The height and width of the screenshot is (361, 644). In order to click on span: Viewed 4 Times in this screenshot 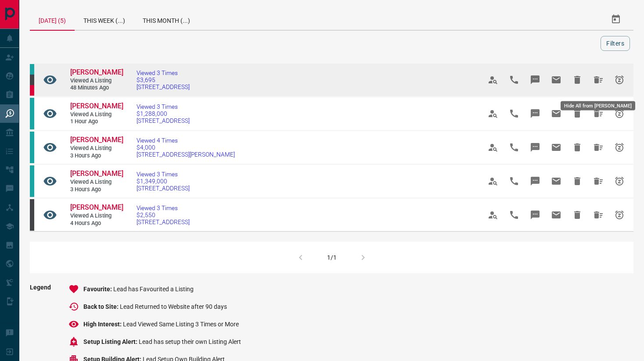, I will do `click(186, 140)`.